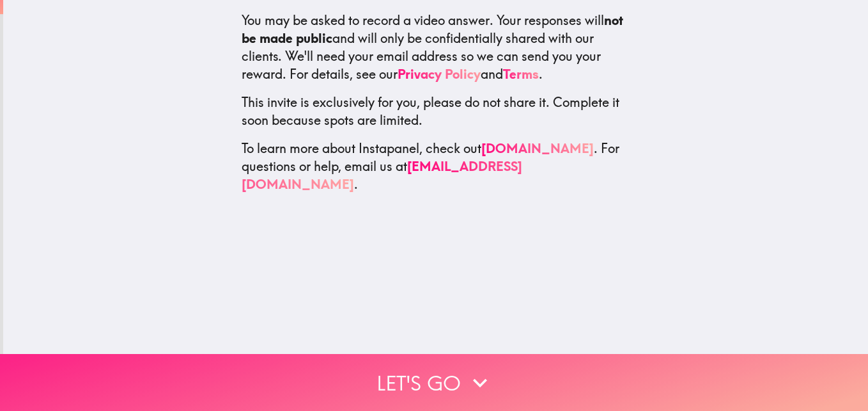  Describe the element at coordinates (521, 73) in the screenshot. I see `a: Terms` at that location.